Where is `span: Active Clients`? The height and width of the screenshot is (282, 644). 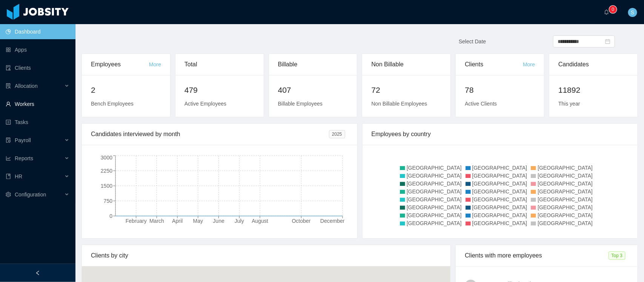 span: Active Clients is located at coordinates (480, 104).